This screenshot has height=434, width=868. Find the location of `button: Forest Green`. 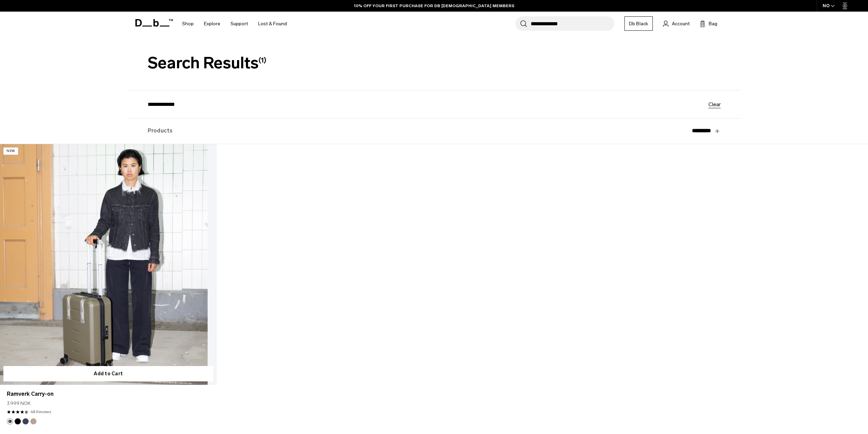

button: Forest Green is located at coordinates (10, 421).